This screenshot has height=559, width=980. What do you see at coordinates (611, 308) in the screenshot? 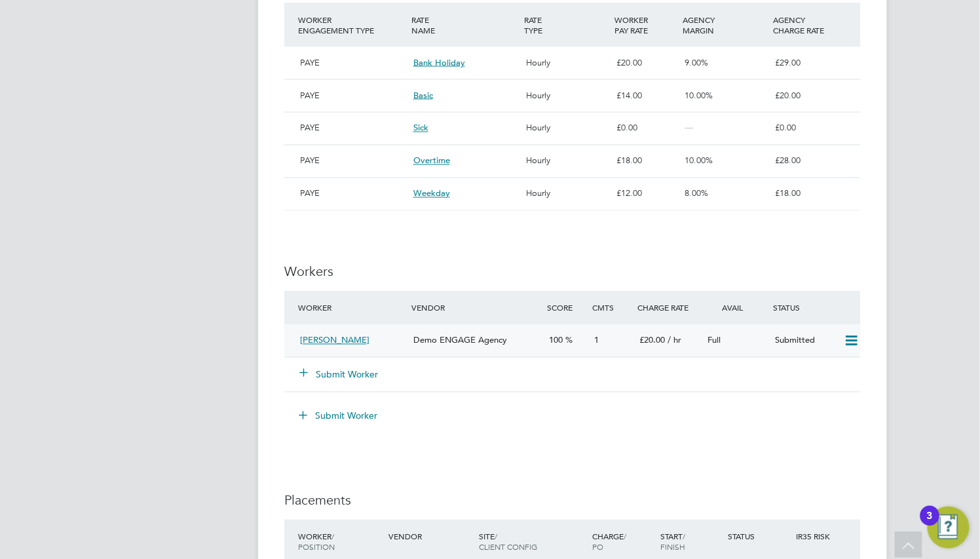
I see `div: Cmts` at bounding box center [611, 308].